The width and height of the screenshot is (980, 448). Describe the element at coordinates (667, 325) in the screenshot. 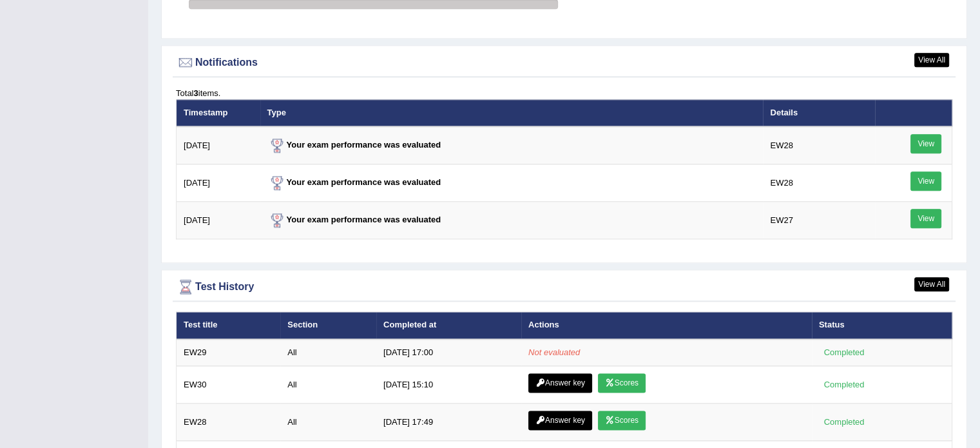

I see `th: Actions` at that location.